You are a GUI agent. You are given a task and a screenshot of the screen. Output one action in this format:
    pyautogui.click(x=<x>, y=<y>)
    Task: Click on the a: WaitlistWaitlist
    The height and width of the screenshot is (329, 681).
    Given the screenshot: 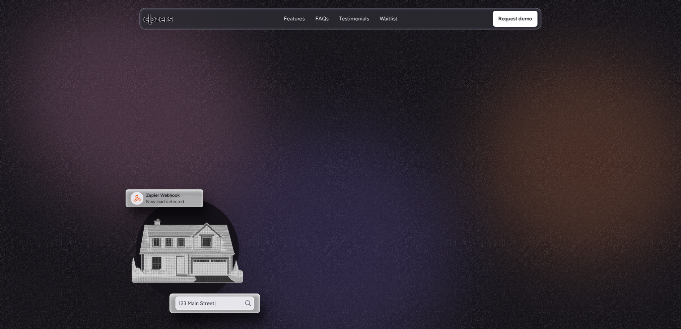 What is the action you would take?
    pyautogui.click(x=388, y=19)
    